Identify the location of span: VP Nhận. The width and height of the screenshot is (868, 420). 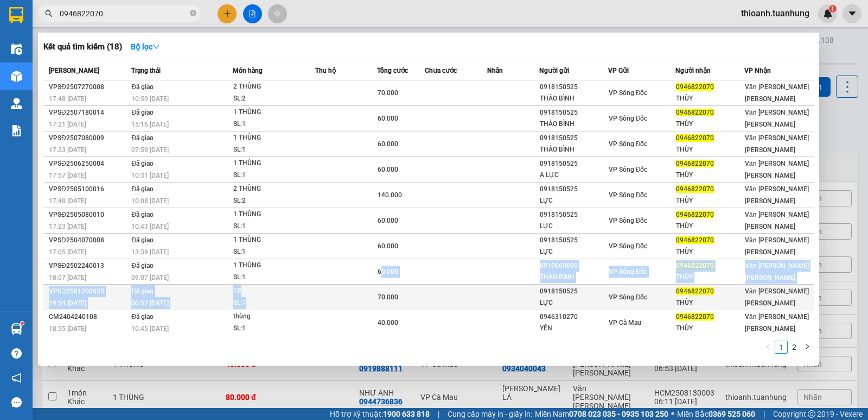
(757, 71).